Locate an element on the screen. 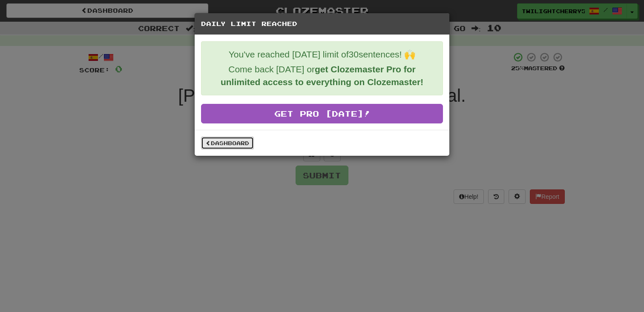 The height and width of the screenshot is (312, 644). strong: get Clozemaster Pro for unlimited access to everything on Clozemaster! is located at coordinates (322, 75).